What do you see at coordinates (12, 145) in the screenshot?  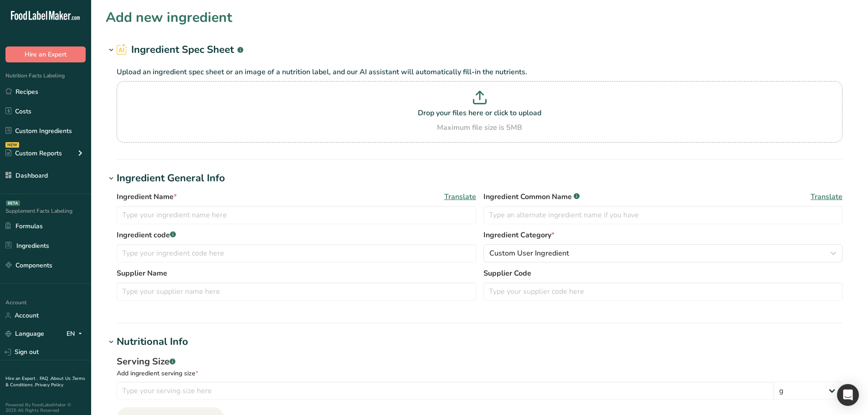 I see `div: NEW` at bounding box center [12, 145].